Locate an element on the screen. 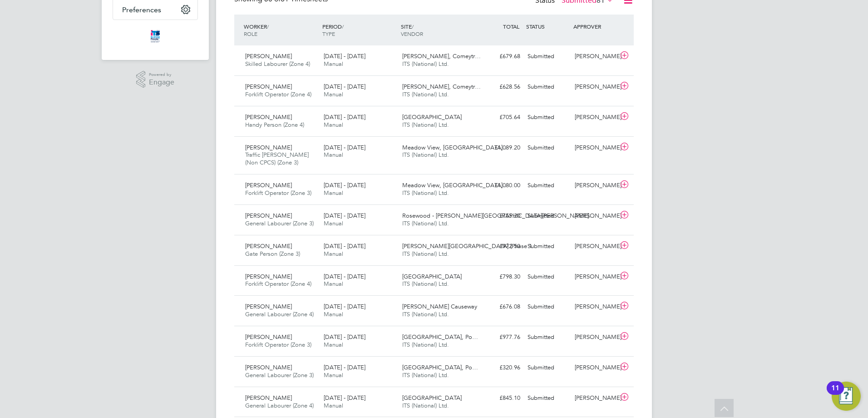 This screenshot has height=418, width=868. span: Engage is located at coordinates (162, 82).